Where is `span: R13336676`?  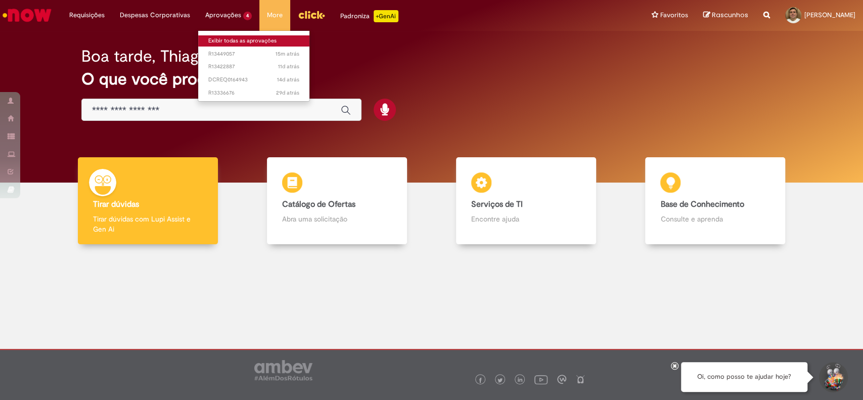 span: R13336676 is located at coordinates (254, 93).